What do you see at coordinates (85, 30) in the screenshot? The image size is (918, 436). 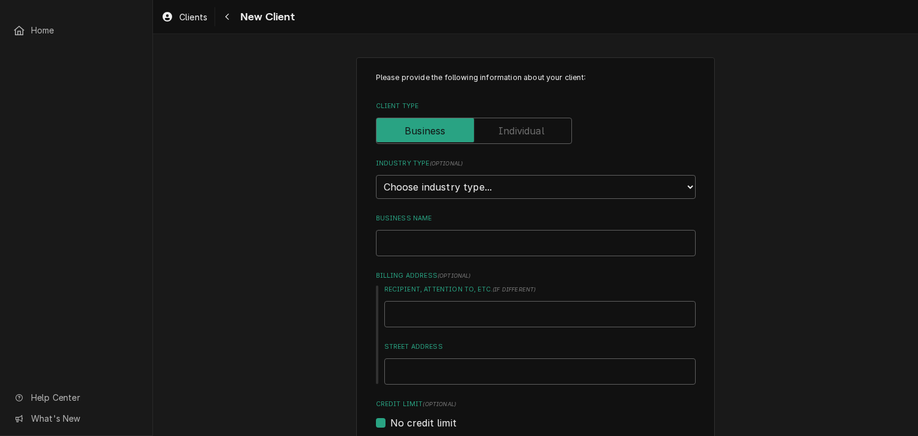 I see `span: Home` at bounding box center [85, 30].